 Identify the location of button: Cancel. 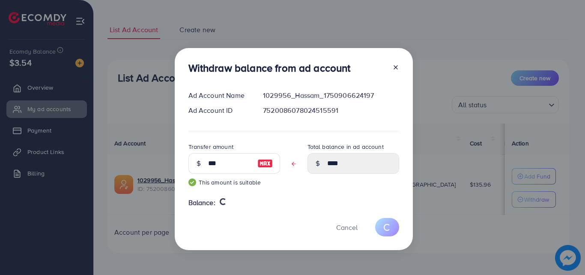
(347, 227).